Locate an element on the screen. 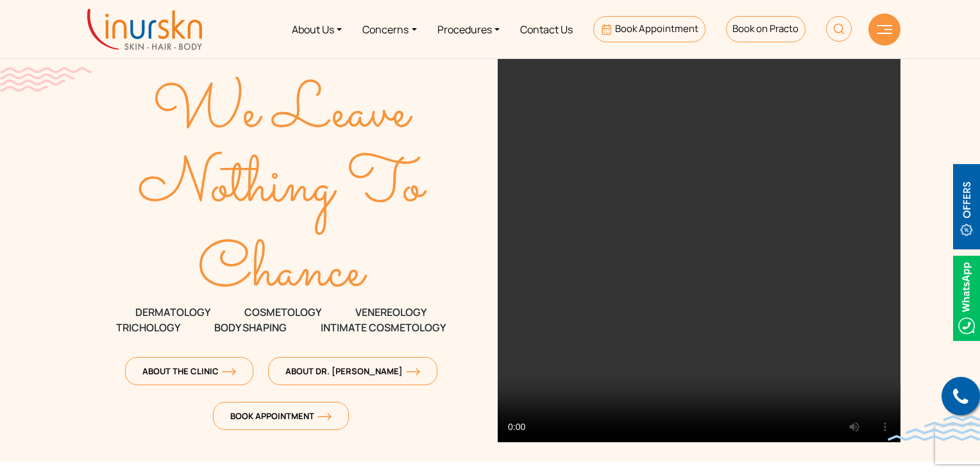  span: TRICHOLOGY is located at coordinates (148, 328).